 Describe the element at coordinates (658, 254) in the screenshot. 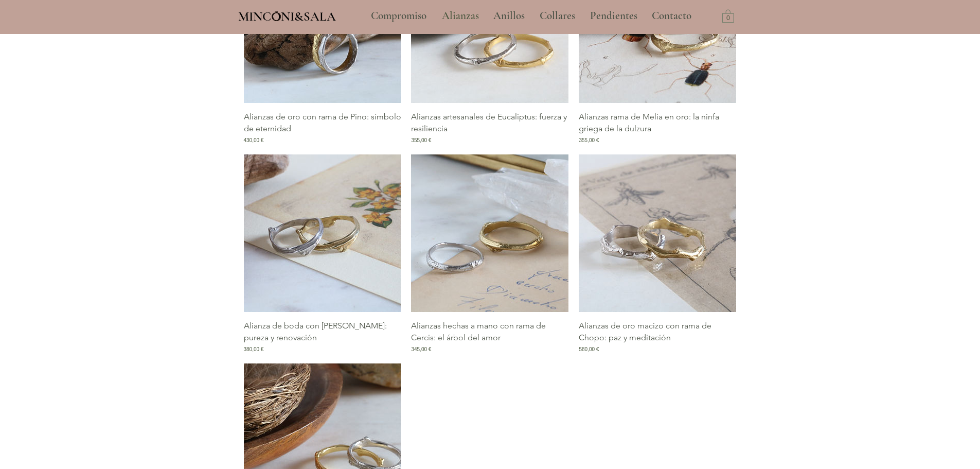

I see `div: Galería de Alianzas de oro macizo con rama de Chopo: paz y meditación` at that location.